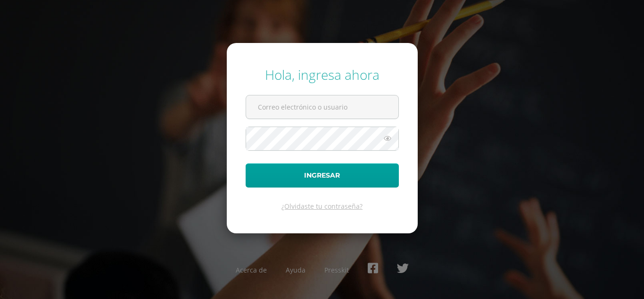 The height and width of the screenshot is (299, 644). Describe the element at coordinates (337, 270) in the screenshot. I see `a: Presskit` at that location.